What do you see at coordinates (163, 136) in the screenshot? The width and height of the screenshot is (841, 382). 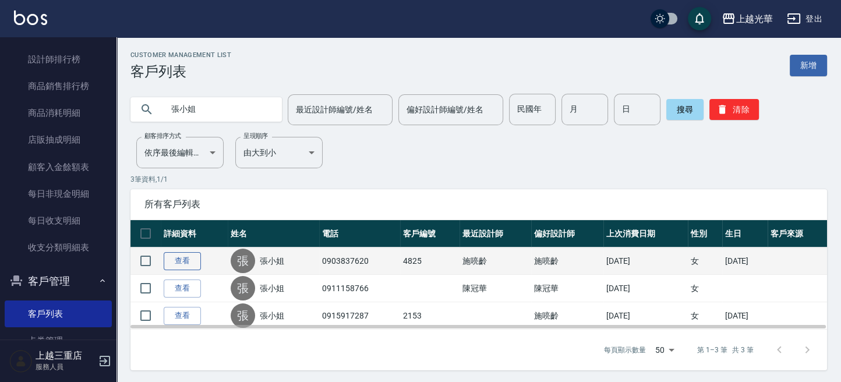 I see `label: 顧客排序方式` at bounding box center [163, 136].